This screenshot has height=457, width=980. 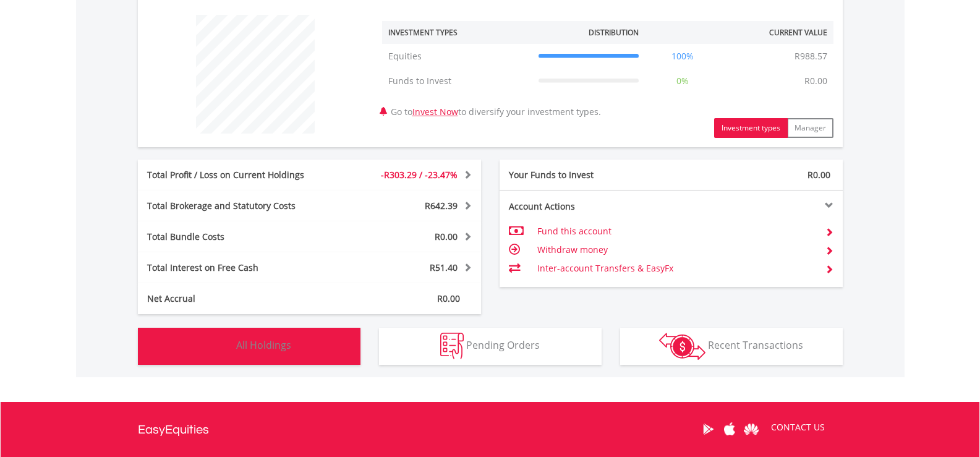 I want to click on span: R51.40, so click(x=443, y=267).